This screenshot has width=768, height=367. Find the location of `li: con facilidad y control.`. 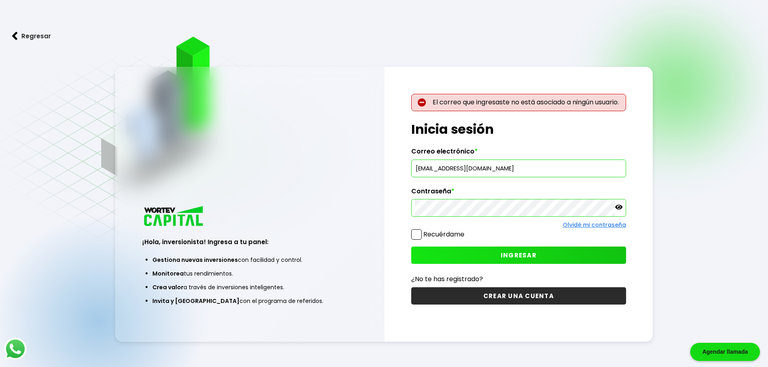

li: con facilidad y control. is located at coordinates (249, 260).